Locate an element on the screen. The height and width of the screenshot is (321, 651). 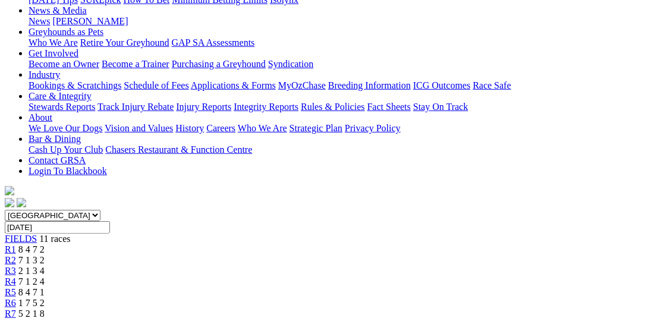
a: Schedule of Fees is located at coordinates (156, 85).